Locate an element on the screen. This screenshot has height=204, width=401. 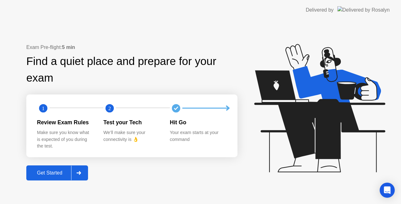
div: Open Intercom Messenger is located at coordinates (388, 190).